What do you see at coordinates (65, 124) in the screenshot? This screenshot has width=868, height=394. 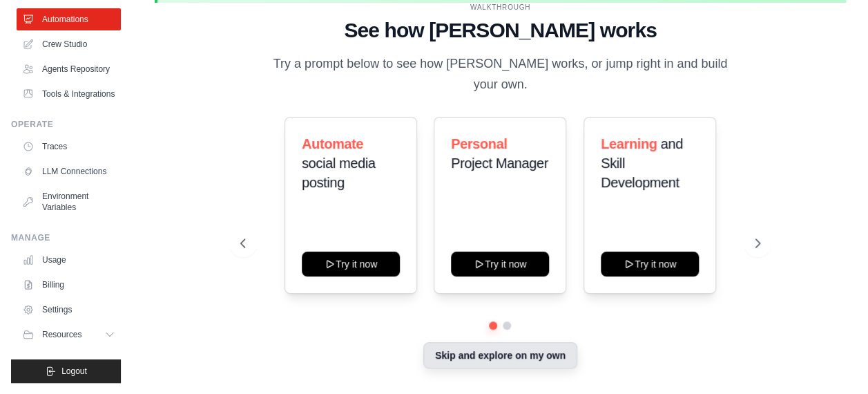 I see `div: Operate` at bounding box center [65, 124].